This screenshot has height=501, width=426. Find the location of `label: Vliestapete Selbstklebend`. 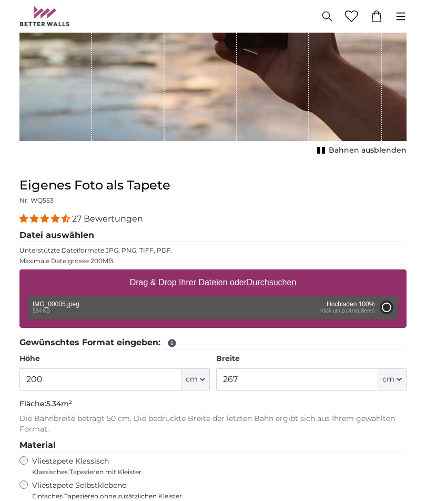

label: Vliestapete Selbstklebend is located at coordinates (154, 491).